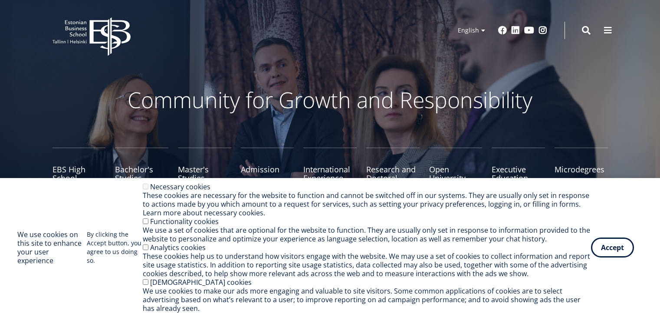 The height and width of the screenshot is (317, 660). I want to click on a: Facebook, so click(502, 30).